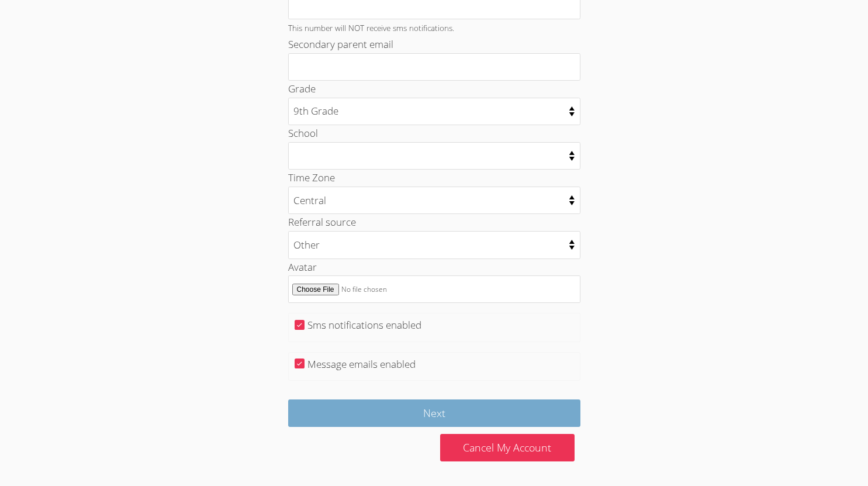  Describe the element at coordinates (364, 325) in the screenshot. I see `label: Sms notifications enabled` at that location.